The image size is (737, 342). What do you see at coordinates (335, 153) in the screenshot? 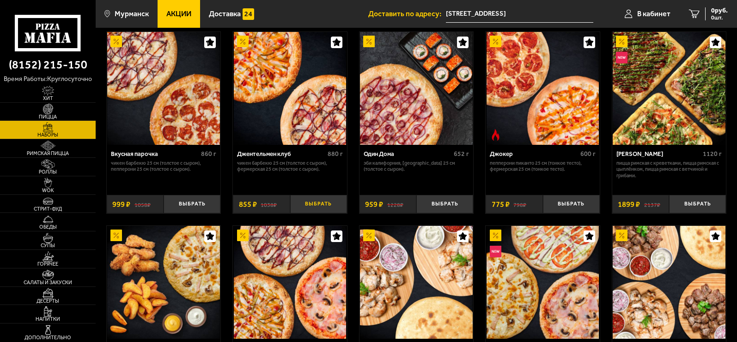
I see `span: 880 г` at bounding box center [335, 153].